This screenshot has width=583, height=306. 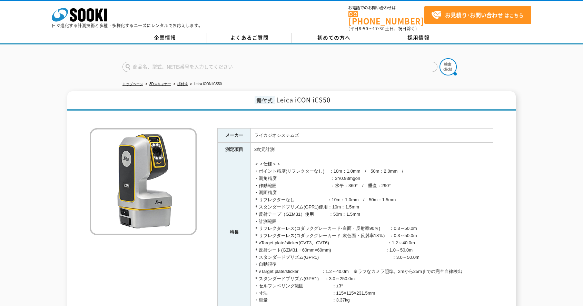 I want to click on a: 据付式, so click(x=182, y=84).